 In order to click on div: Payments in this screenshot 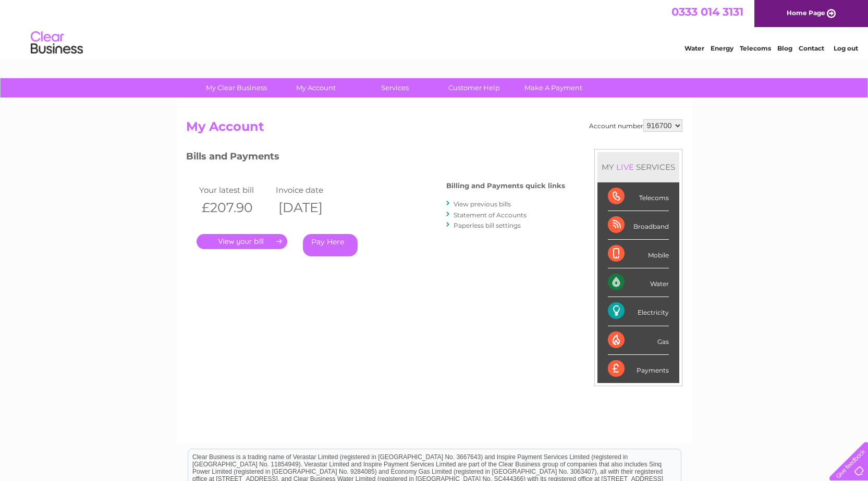, I will do `click(638, 369)`.